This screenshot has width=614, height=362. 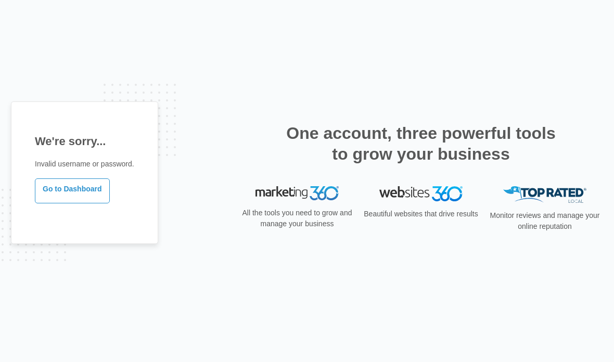 What do you see at coordinates (545, 195) in the screenshot?
I see `img: Top Rated Local` at bounding box center [545, 195].